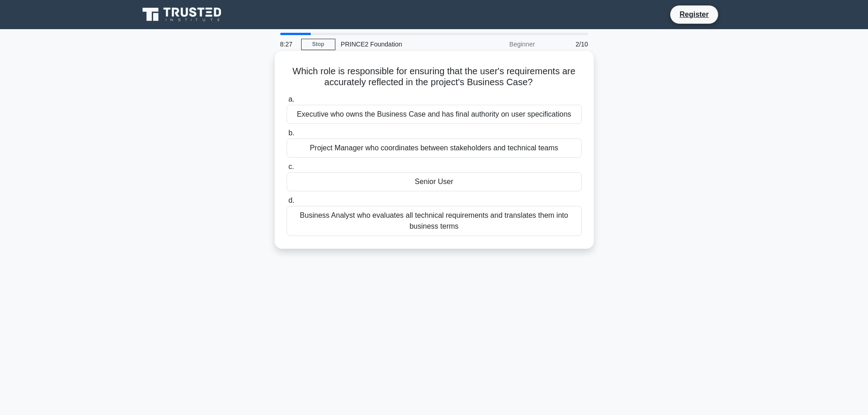 This screenshot has height=415, width=868. I want to click on span: d., so click(291, 200).